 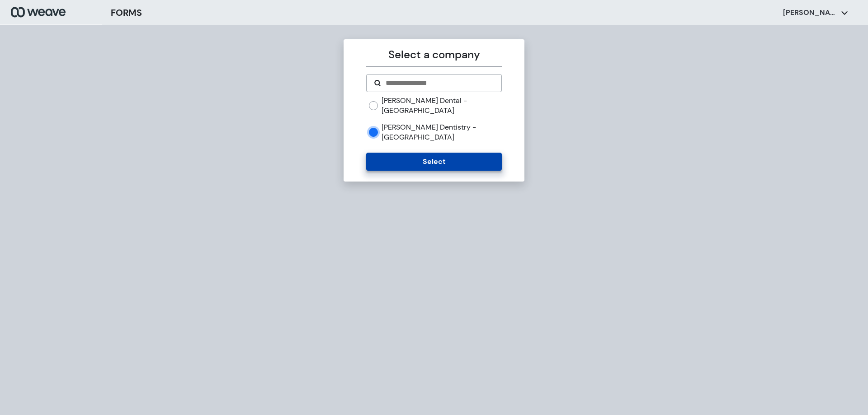 What do you see at coordinates (127, 13) in the screenshot?
I see `h3: FORMS` at bounding box center [127, 13].